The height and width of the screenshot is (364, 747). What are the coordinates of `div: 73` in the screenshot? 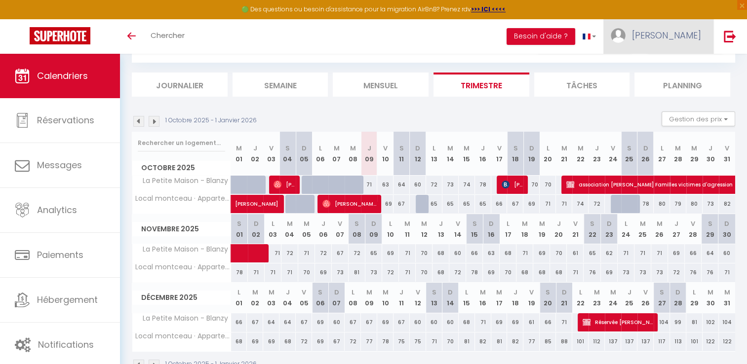 It's located at (340, 272).